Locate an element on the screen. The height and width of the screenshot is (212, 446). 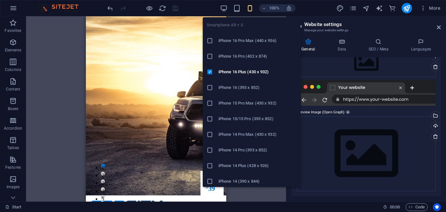
h4: Languages is located at coordinates (420, 45).